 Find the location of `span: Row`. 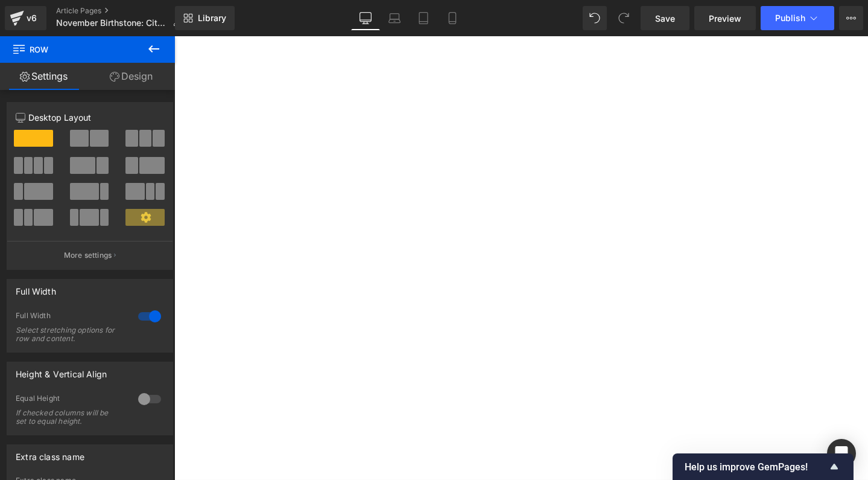

span: Row is located at coordinates (72, 50).